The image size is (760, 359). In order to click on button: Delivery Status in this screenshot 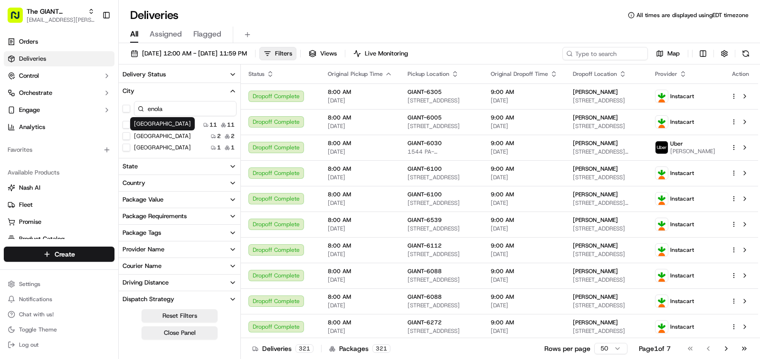, I will do `click(179, 75)`.